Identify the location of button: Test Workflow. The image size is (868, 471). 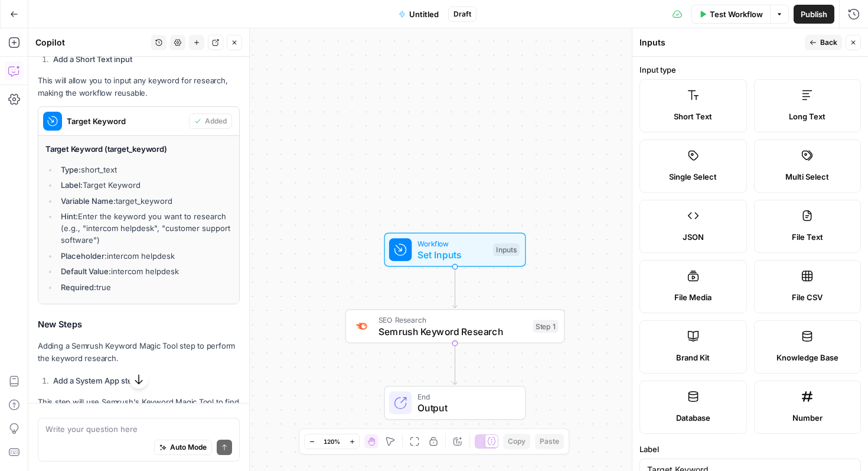
(731, 14).